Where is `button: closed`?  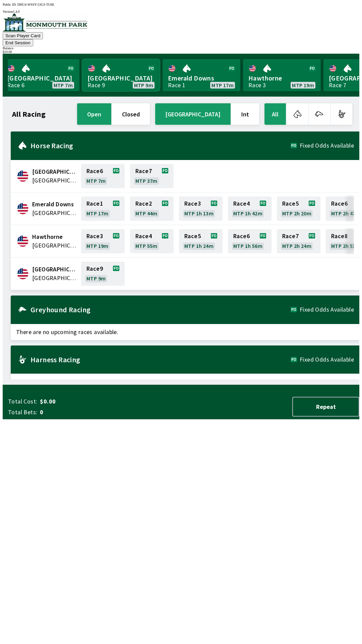 button: closed is located at coordinates (131, 114).